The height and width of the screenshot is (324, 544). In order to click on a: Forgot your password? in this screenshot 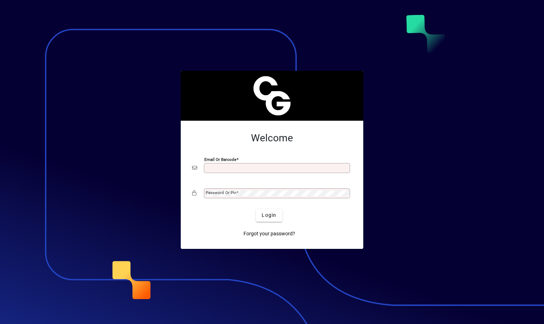, I will do `click(269, 234)`.